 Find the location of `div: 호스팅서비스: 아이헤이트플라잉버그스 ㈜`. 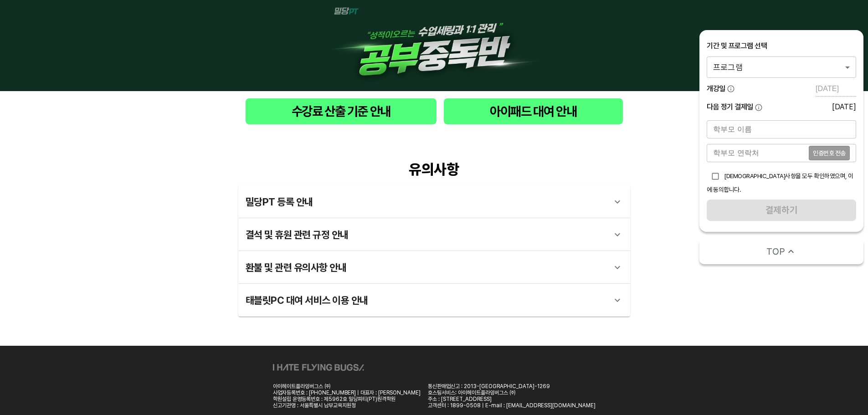

div: 호스팅서비스: 아이헤이트플라잉버그스 ㈜ is located at coordinates (512, 392).